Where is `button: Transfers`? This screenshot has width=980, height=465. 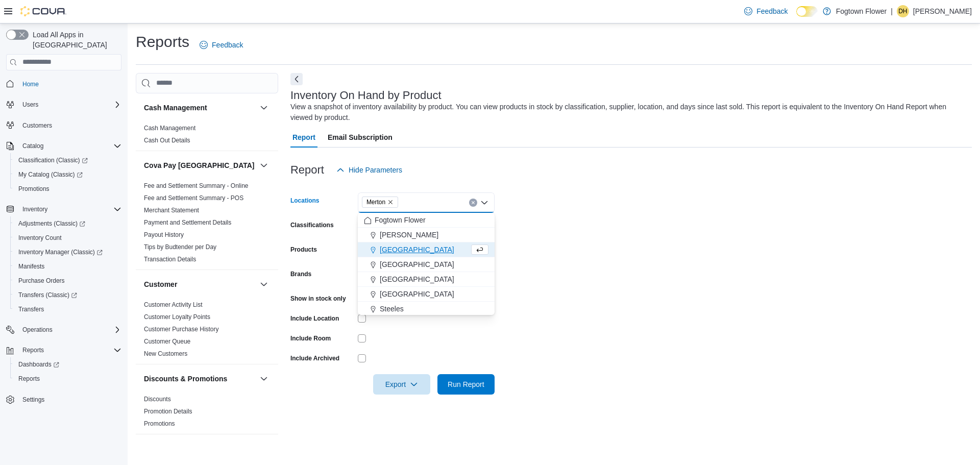 button: Transfers is located at coordinates (68, 310).